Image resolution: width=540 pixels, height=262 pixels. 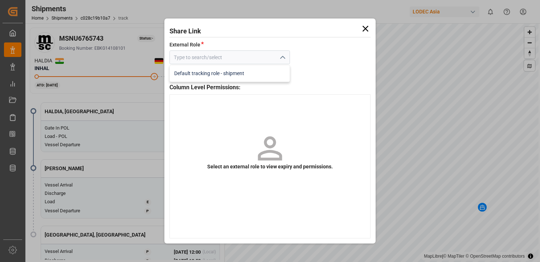 What do you see at coordinates (230, 57) in the screenshot?
I see `input: Type to search/select` at bounding box center [230, 57].